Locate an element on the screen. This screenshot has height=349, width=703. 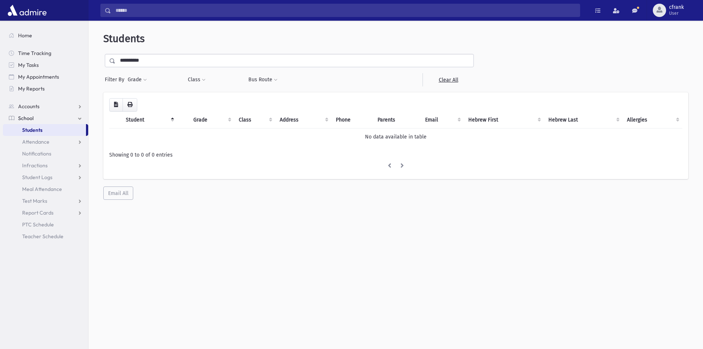
th: Phone is located at coordinates (352, 120).